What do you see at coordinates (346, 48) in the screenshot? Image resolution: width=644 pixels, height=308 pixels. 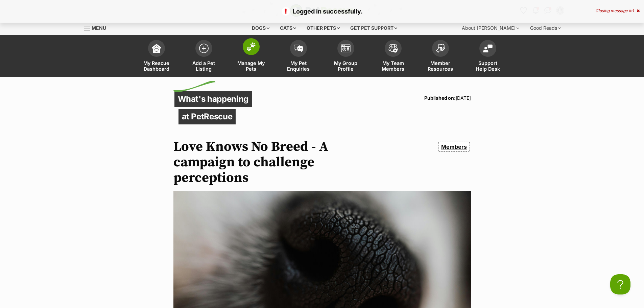 I see `img: group-profile-icon-3fa3cf56718a62981997c0bc7e787c4b2cf8bcc04b72c1350f741eb67cf2f40e.svg` at bounding box center [346, 48].